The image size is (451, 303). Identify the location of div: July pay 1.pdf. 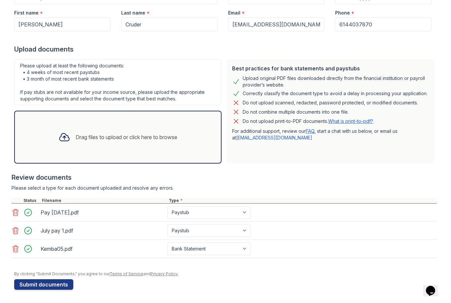
(103, 230).